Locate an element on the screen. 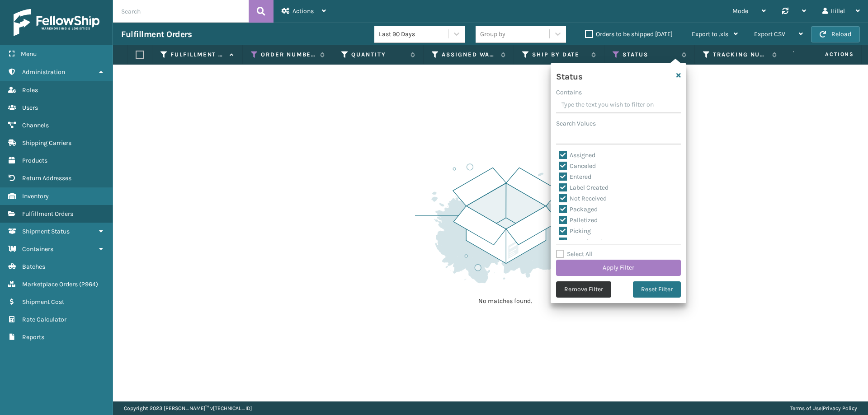 The height and width of the screenshot is (415, 868). button: Remove Filter is located at coordinates (584, 290).